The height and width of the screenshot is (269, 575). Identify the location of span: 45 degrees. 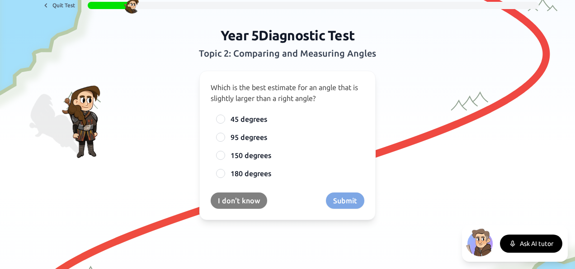
(249, 119).